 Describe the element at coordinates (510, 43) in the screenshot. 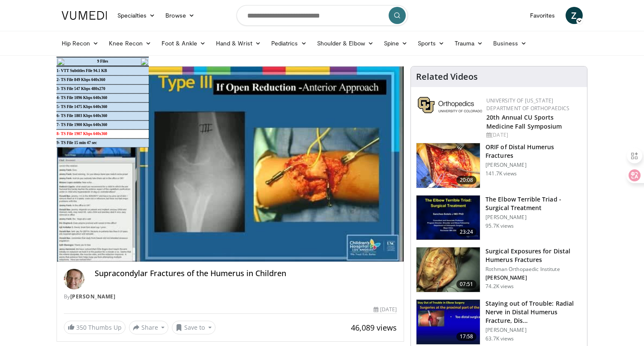

I see `a: Business` at that location.